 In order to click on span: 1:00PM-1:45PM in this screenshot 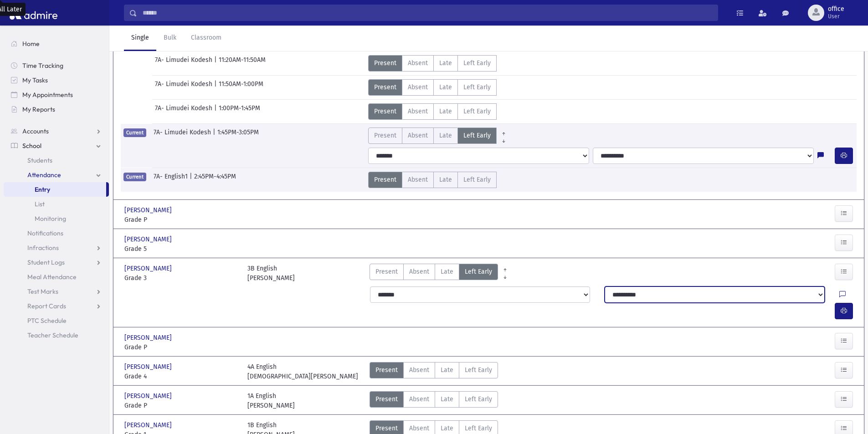, I will do `click(239, 111)`.